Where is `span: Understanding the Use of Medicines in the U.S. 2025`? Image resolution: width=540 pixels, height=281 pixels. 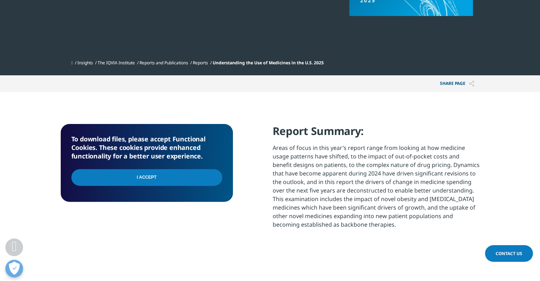 span: Understanding the Use of Medicines in the U.S. 2025 is located at coordinates (268, 63).